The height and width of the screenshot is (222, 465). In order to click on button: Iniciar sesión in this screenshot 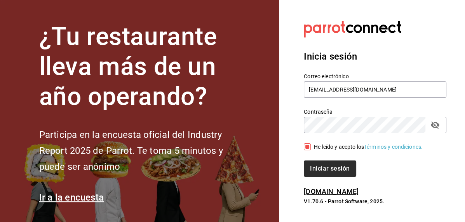, I will do `click(330, 168)`.